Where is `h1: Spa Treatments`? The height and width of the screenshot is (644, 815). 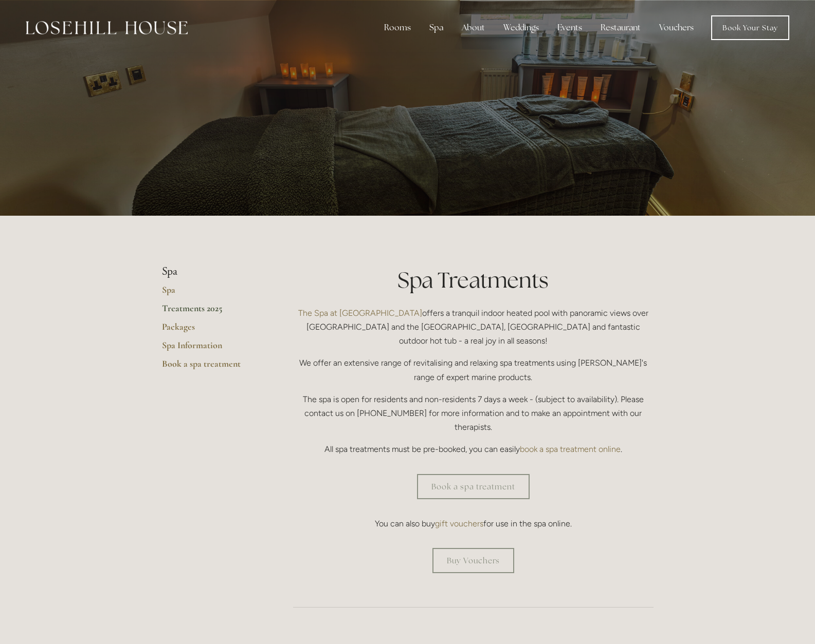 h1: Spa Treatments is located at coordinates (473, 280).